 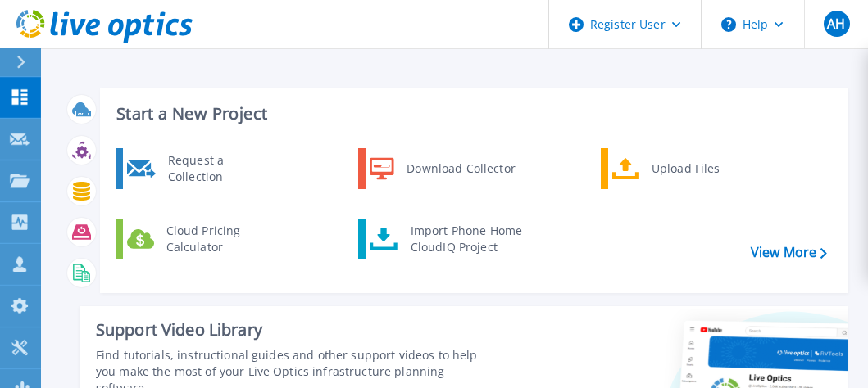 What do you see at coordinates (460, 169) in the screenshot?
I see `div: Download Collector` at bounding box center [460, 169].